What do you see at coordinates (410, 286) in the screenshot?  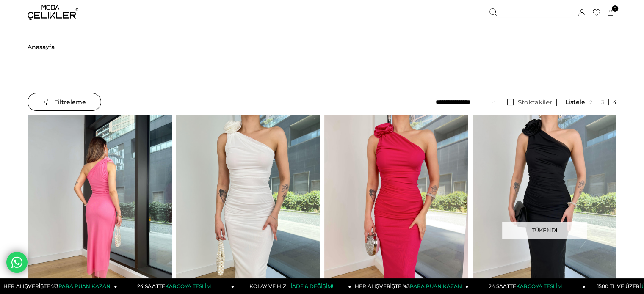 I see `a: HER ALIŞVERİŞTE %3PARA PUAN KAZAN` at bounding box center [410, 286].